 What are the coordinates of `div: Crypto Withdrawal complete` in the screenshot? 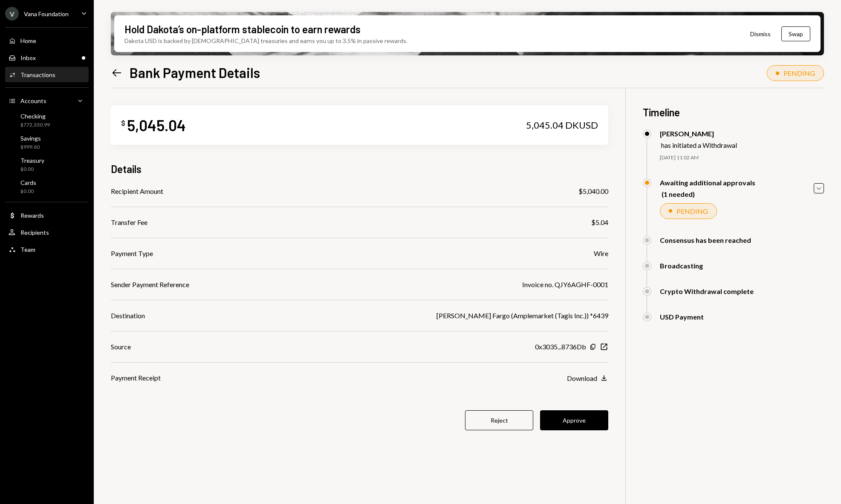 It's located at (707, 291).